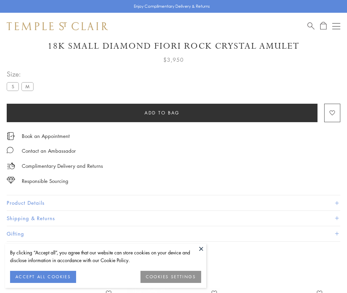 The image size is (347, 293). Describe the element at coordinates (173, 233) in the screenshot. I see `button: Gifting` at that location.